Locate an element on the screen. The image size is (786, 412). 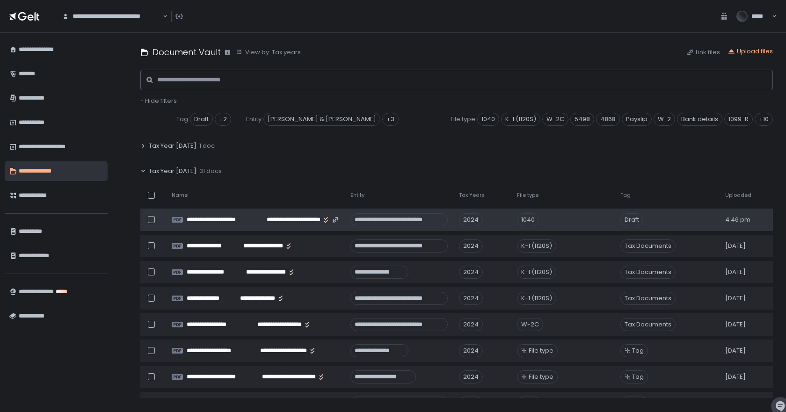
span: Tax Years is located at coordinates (471, 195).